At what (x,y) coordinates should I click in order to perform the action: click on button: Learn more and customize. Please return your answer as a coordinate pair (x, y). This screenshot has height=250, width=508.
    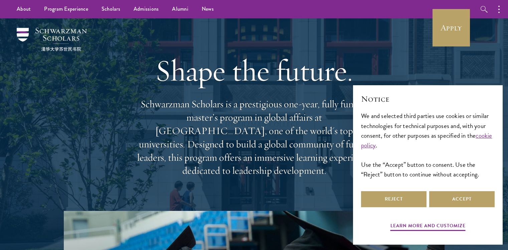
    Looking at the image, I should click on (428, 227).